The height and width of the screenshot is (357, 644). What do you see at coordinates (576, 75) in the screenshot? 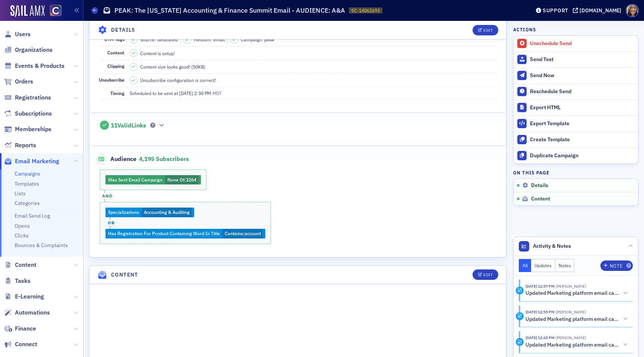
I see `button: Send Now` at bounding box center [576, 75].